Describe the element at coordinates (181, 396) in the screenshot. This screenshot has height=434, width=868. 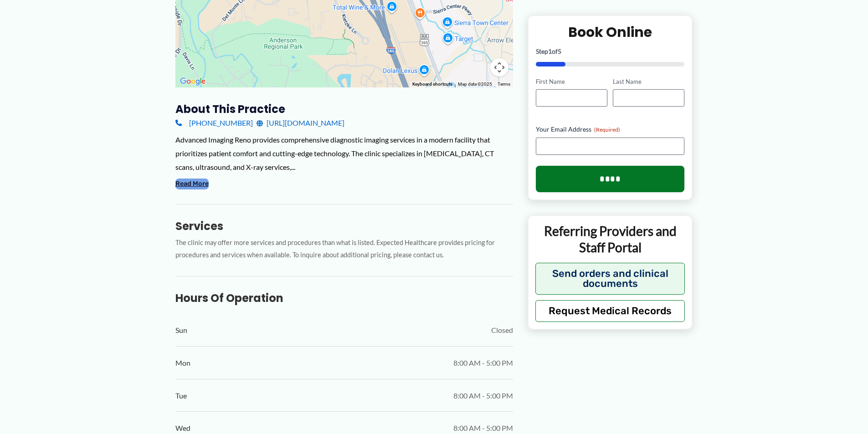
I see `span: Tue` at that location.